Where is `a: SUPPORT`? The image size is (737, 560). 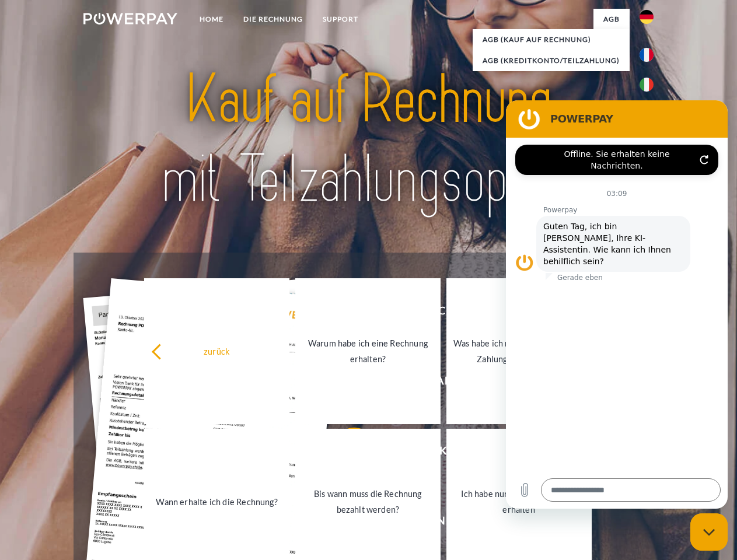
a: SUPPORT is located at coordinates (340, 19).